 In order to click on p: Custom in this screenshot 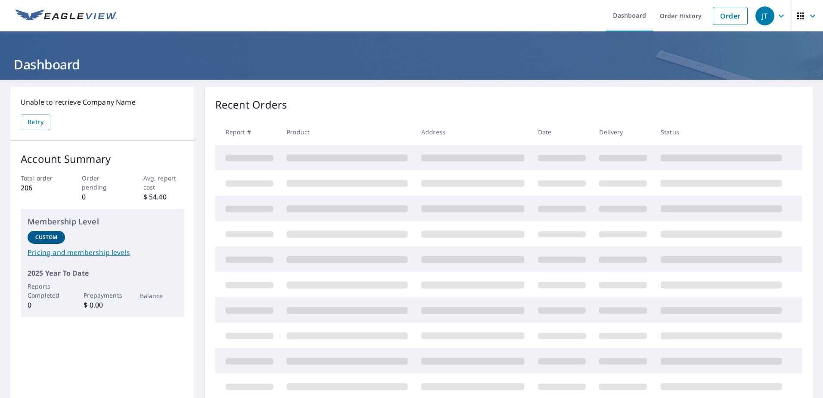, I will do `click(46, 237)`.